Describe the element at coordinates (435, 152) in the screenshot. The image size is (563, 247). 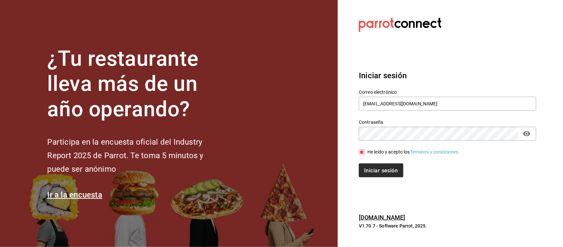
I see `font: Términos y condiciones.` at that location.